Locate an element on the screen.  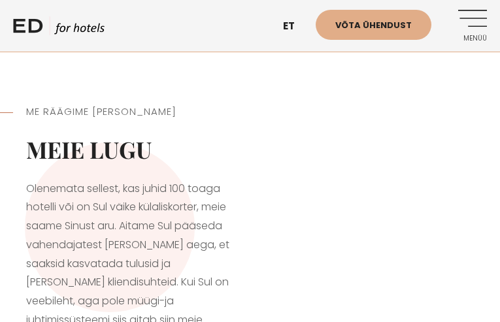
a: Menüü is located at coordinates (468, 27).